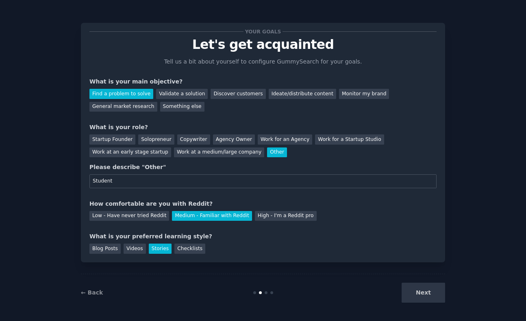  I want to click on div: High - I'm a Reddit pro, so click(286, 216).